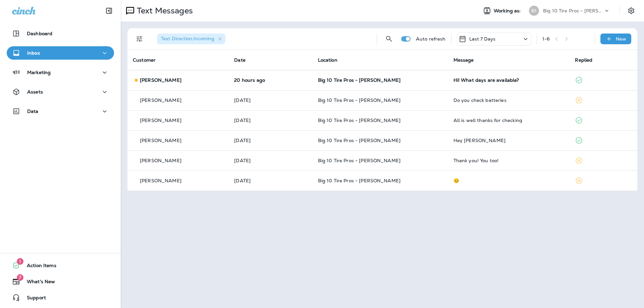  What do you see at coordinates (60, 53) in the screenshot?
I see `button: Inbox` at bounding box center [60, 53].